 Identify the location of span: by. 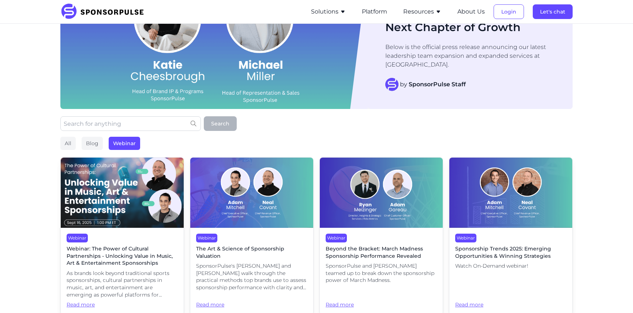
(433, 85).